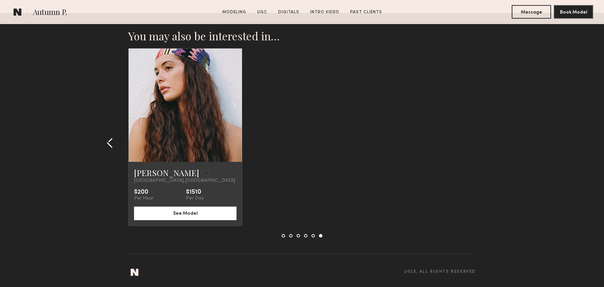 The image size is (604, 287). What do you see at coordinates (574, 12) in the screenshot?
I see `button: Book Model` at bounding box center [574, 12].